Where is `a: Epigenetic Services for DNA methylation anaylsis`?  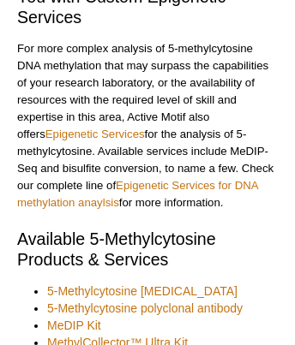
a: Epigenetic Services for DNA methylation anaylsis is located at coordinates (137, 194).